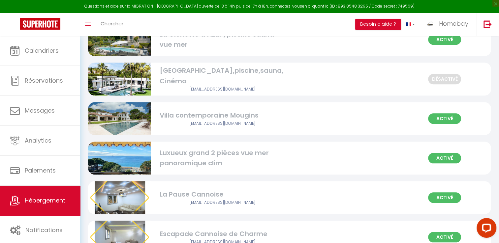 The image size is (499, 243). What do you see at coordinates (40, 110) in the screenshot?
I see `span: Messages` at bounding box center [40, 110].